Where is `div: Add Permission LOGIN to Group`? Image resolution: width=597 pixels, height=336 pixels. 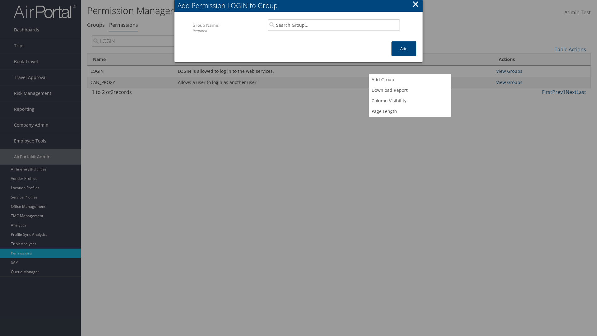 div: Add Permission LOGIN to Group is located at coordinates (300, 5).